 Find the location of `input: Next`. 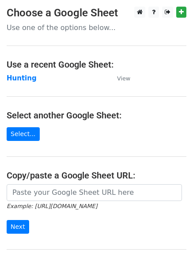

input: Next is located at coordinates (18, 226).